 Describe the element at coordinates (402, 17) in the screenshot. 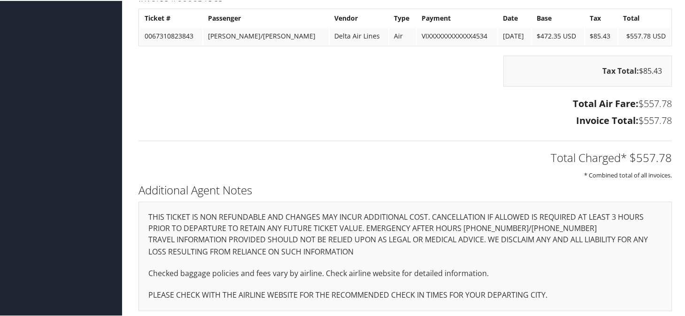

I see `th: Type` at that location.